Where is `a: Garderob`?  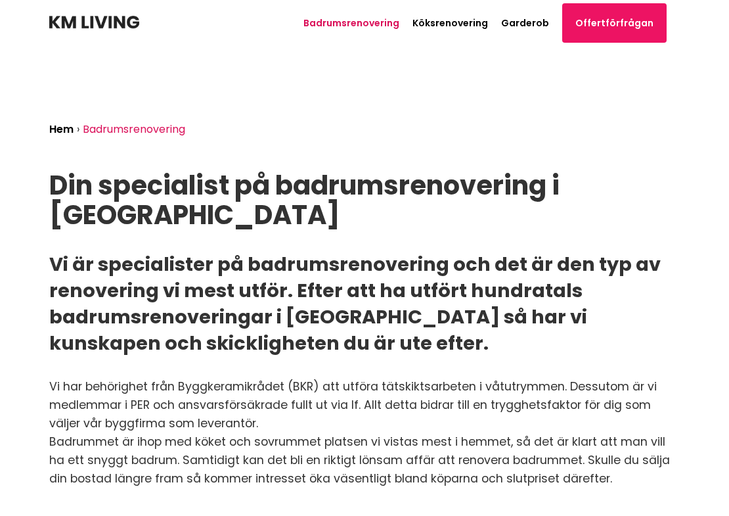 a: Garderob is located at coordinates (525, 23).